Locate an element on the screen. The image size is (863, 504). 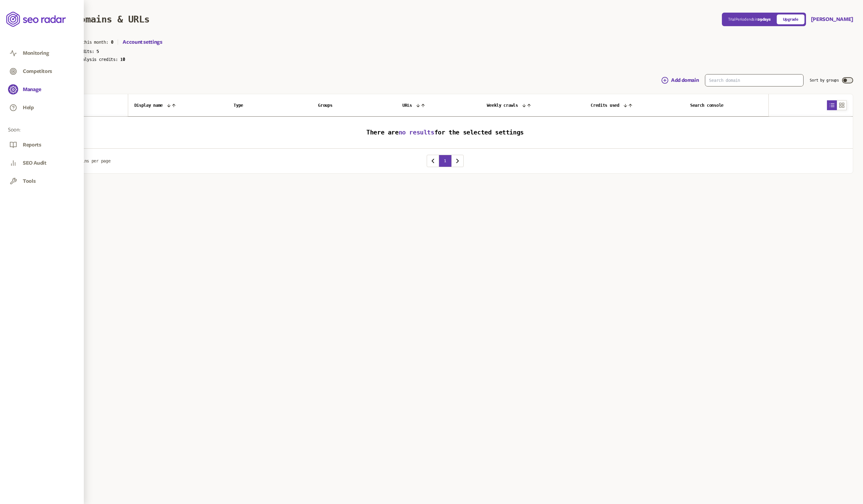
span: Search console is located at coordinates (706, 105).